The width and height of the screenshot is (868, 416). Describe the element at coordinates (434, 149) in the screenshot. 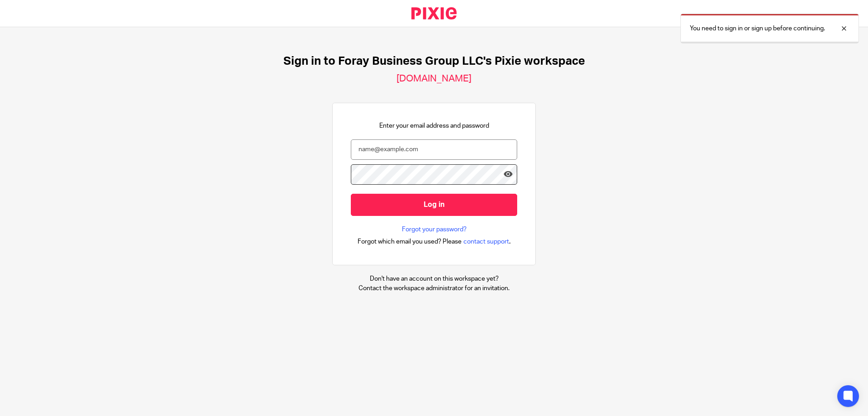

I see `input: name@example.com` at that location.